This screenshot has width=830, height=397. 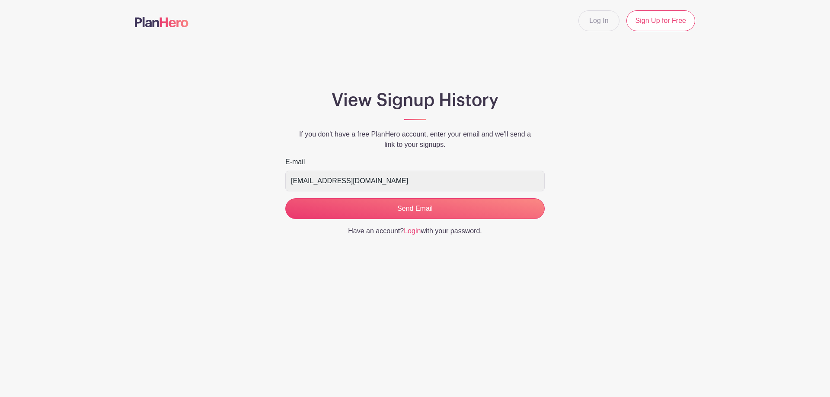 What do you see at coordinates (415, 181) in the screenshot?
I see `input: e.g. julie@eventco.com` at bounding box center [415, 181].